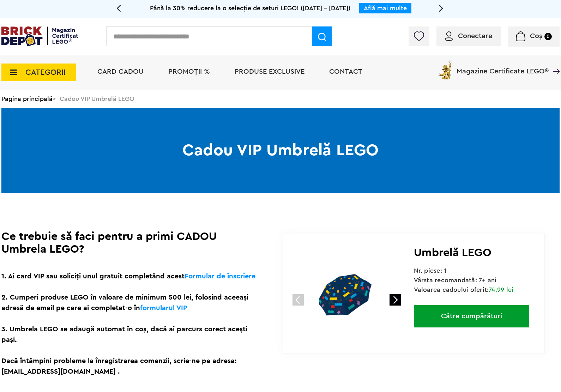 The width and height of the screenshot is (561, 392). I want to click on h1: Cadou VIP Umbrelă LEGO, so click(280, 150).